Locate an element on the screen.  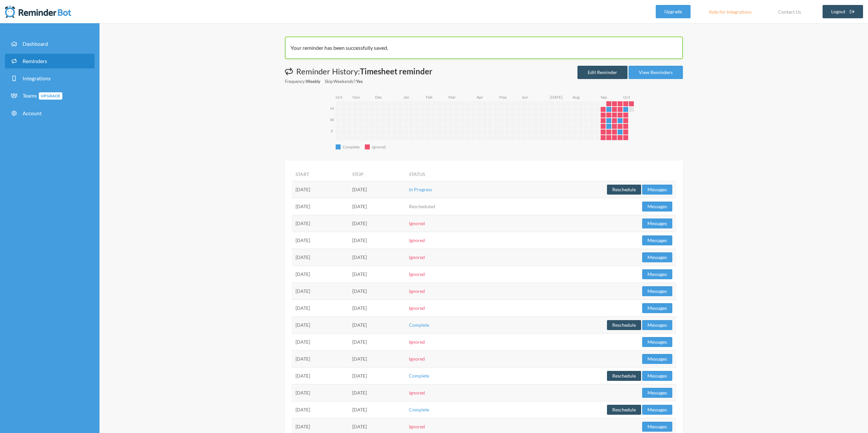
strong: Timesheet reminder is located at coordinates (396, 71).